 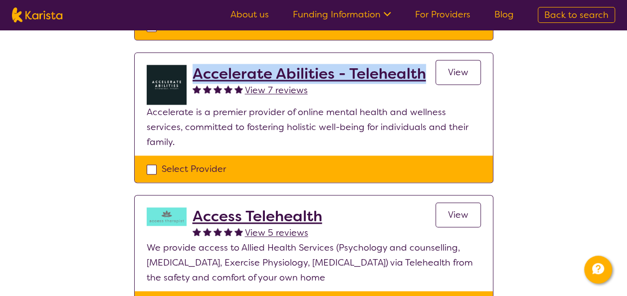 What do you see at coordinates (442, 14) in the screenshot?
I see `a: For Providers` at bounding box center [442, 14].